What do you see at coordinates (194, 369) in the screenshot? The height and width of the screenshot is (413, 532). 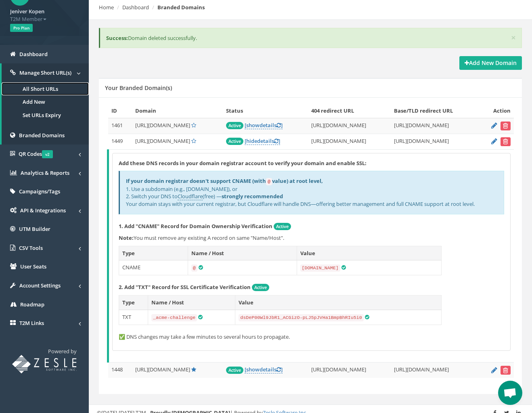 I see `a: Default` at bounding box center [194, 369].